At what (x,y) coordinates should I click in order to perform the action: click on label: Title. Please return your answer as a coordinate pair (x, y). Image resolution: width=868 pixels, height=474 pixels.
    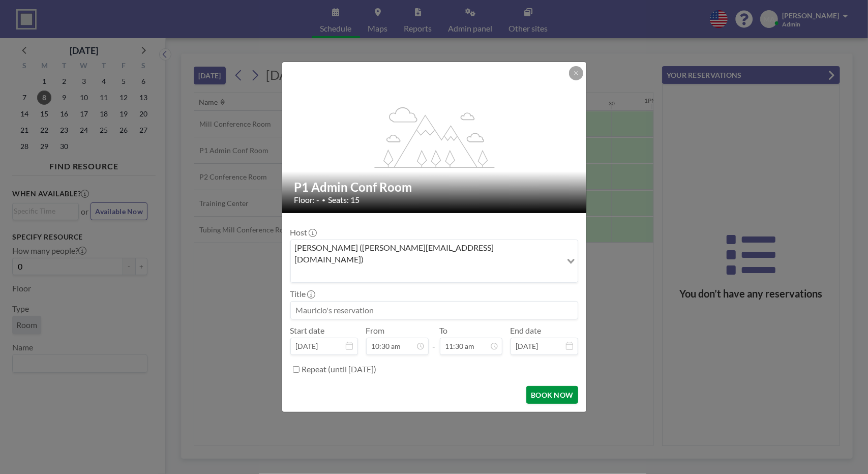
    Looking at the image, I should click on (302, 294).